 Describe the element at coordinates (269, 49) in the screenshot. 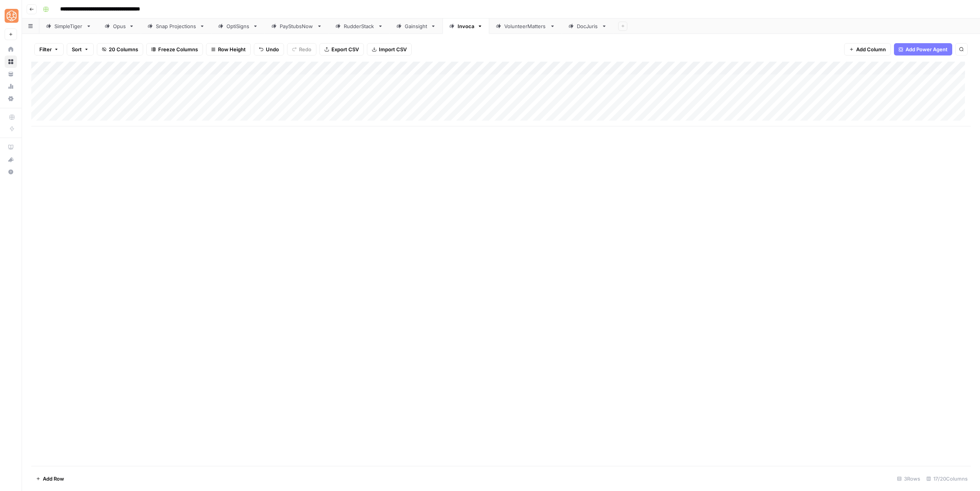

I see `button: Undo` at that location.